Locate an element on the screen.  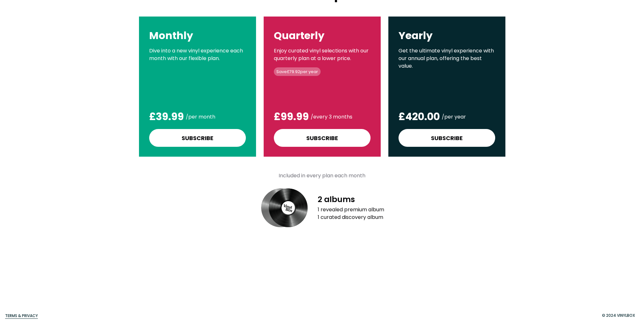
button: QuarterlyEnjoy curated vinyl selections with our quarterly plan at a lower price.Save£79.92per ye... is located at coordinates (322, 86).